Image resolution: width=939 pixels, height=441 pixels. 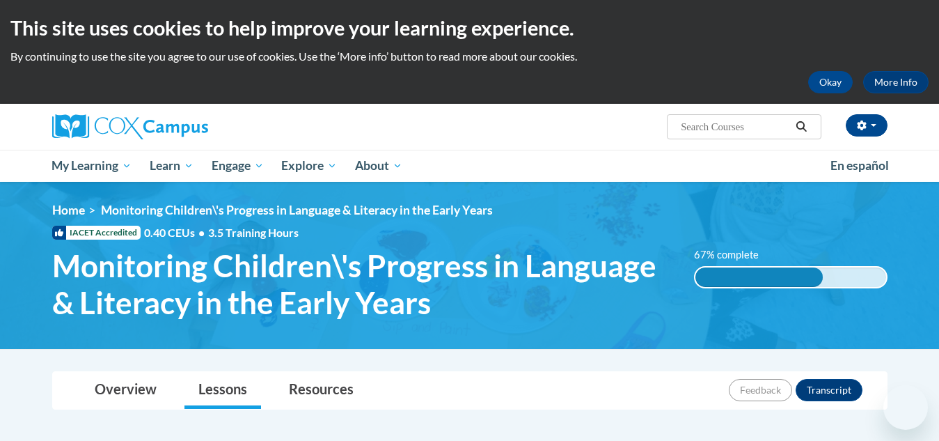 I want to click on a: Home, so click(x=68, y=210).